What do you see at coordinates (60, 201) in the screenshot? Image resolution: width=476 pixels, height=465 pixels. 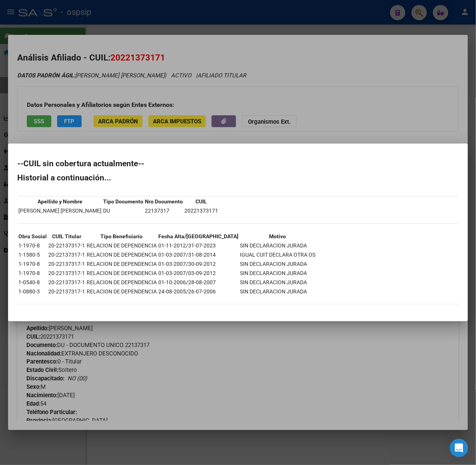 I see `th: Apellido y Nombre` at bounding box center [60, 201].